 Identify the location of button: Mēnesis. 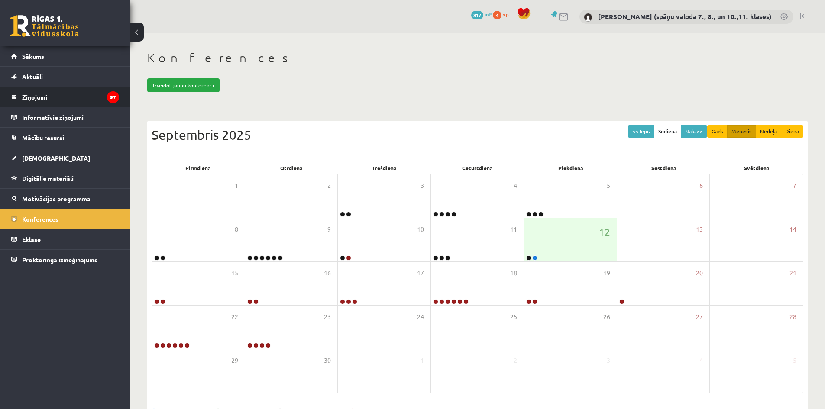
(741, 131).